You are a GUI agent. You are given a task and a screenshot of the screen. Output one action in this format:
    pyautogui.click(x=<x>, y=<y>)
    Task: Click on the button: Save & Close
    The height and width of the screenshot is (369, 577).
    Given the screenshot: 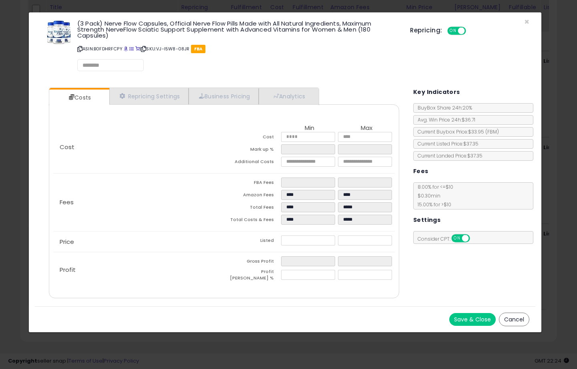 What is the action you would take?
    pyautogui.click(x=472, y=320)
    